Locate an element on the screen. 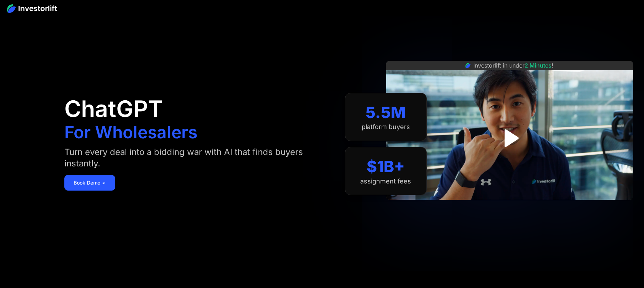 Image resolution: width=644 pixels, height=288 pixels. a: open lightbox is located at coordinates (509, 138).